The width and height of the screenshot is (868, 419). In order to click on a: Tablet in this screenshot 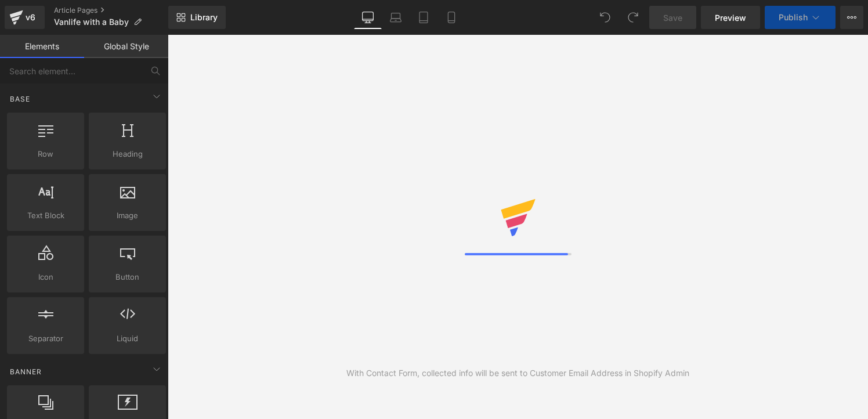, I will do `click(424, 17)`.